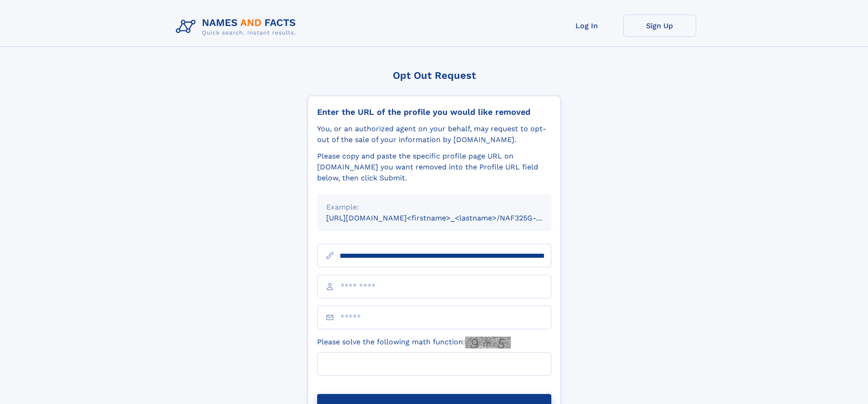 Image resolution: width=868 pixels, height=404 pixels. What do you see at coordinates (660, 25) in the screenshot?
I see `a: Sign Up` at bounding box center [660, 25].